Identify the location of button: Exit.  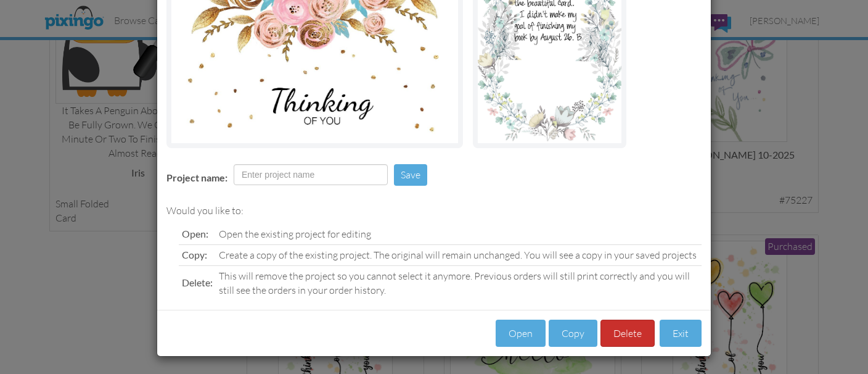
(680, 333).